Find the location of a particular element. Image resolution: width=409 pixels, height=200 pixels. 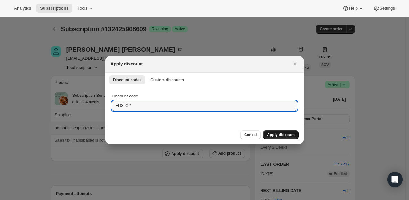

button: Subscriptions is located at coordinates (54, 8).